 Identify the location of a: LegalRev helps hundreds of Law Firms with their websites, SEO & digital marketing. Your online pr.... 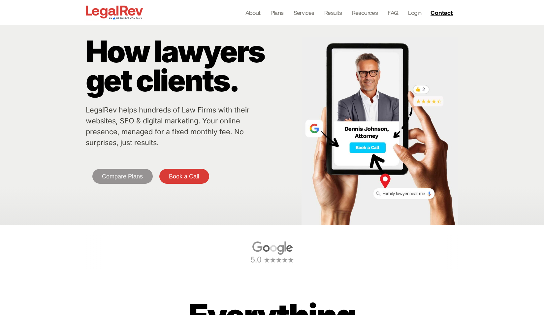
(168, 126).